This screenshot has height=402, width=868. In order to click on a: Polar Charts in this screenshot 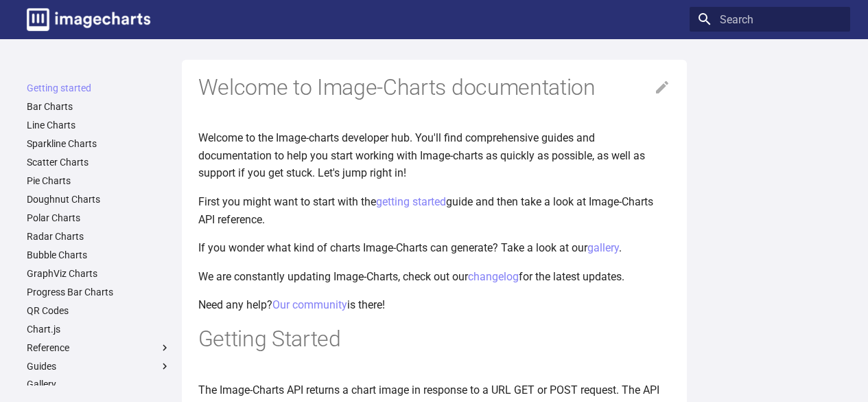, I will do `click(99, 218)`.